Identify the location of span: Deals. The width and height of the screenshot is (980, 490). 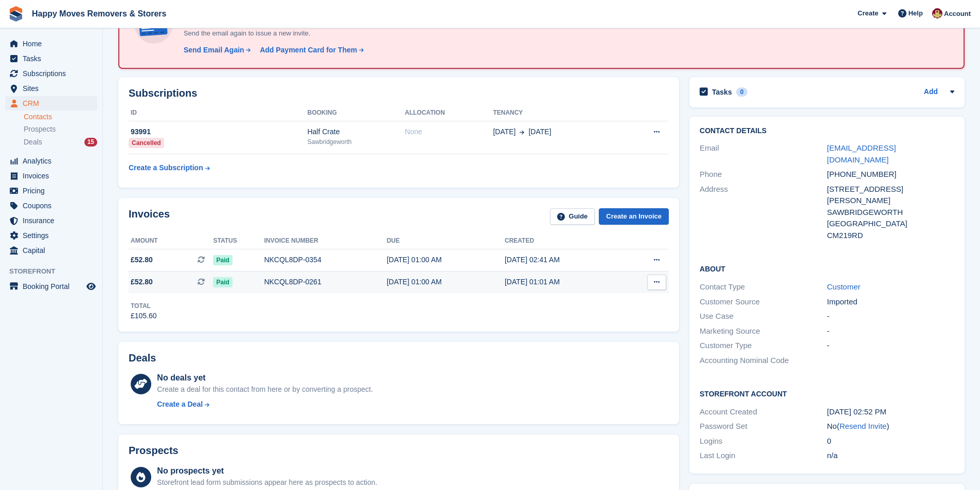
(33, 142).